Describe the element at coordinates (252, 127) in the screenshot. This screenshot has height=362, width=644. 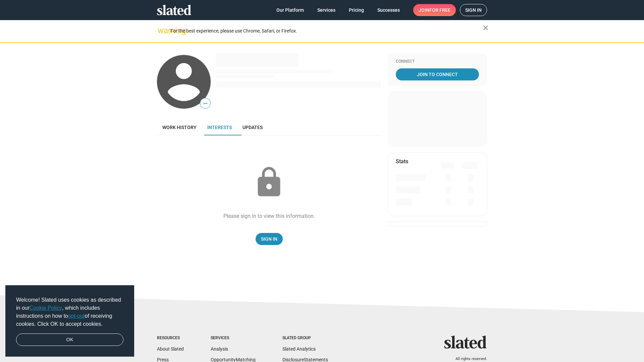
I see `a: Updates` at that location.